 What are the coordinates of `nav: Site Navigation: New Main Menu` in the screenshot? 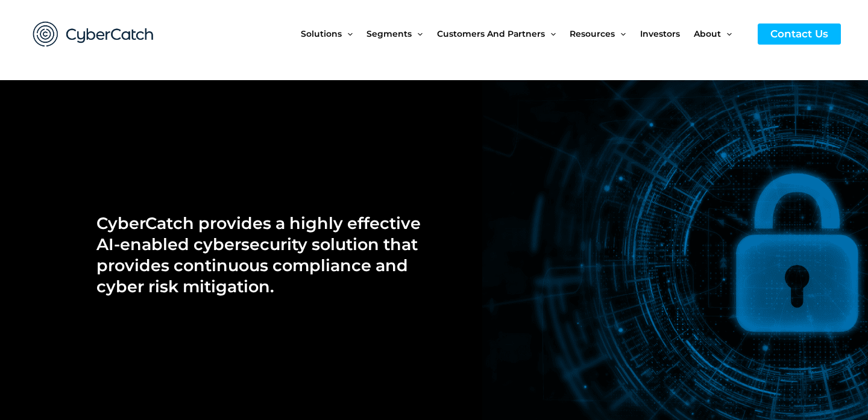 It's located at (524, 34).